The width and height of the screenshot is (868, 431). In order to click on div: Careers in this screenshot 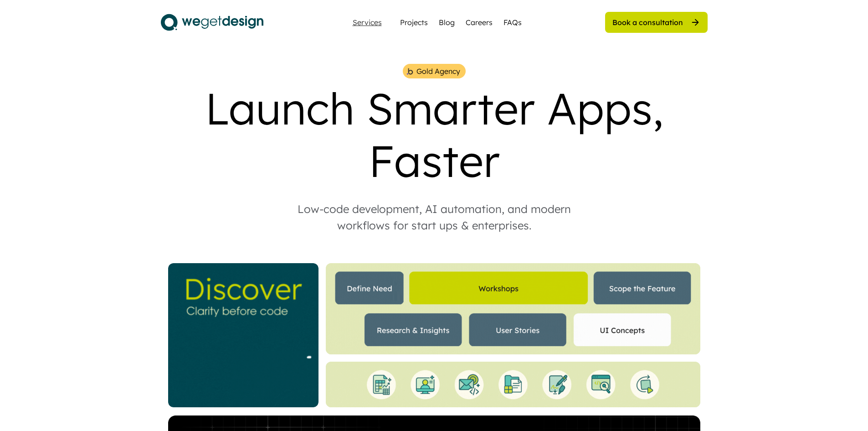, I will do `click(479, 22)`.